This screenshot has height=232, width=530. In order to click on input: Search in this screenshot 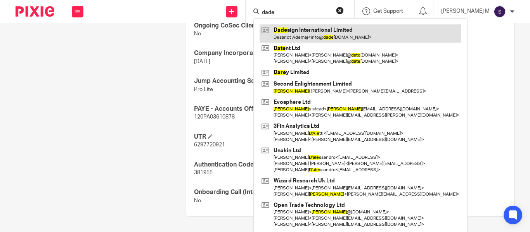, I will do `click(296, 13)`.